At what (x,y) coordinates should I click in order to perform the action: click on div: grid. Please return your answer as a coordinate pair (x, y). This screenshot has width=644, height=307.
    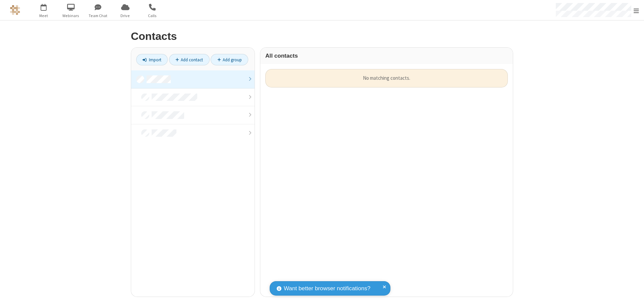
    Looking at the image, I should click on (387, 180).